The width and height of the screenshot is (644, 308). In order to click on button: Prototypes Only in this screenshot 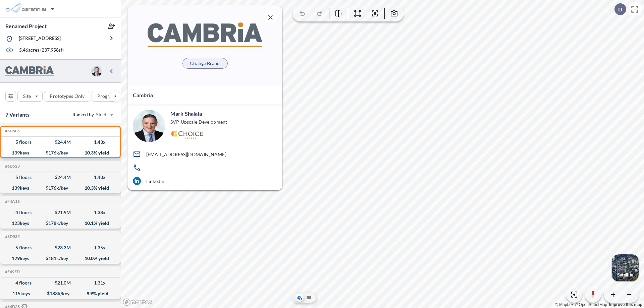, I will do `click(67, 96)`.